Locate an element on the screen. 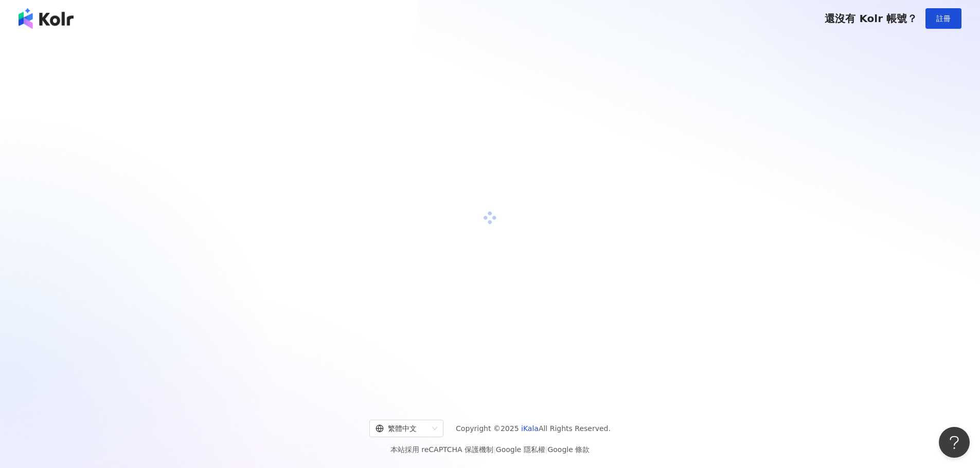 The width and height of the screenshot is (980, 468). span: 還沒有 Kolr 帳號？ is located at coordinates (870, 18).